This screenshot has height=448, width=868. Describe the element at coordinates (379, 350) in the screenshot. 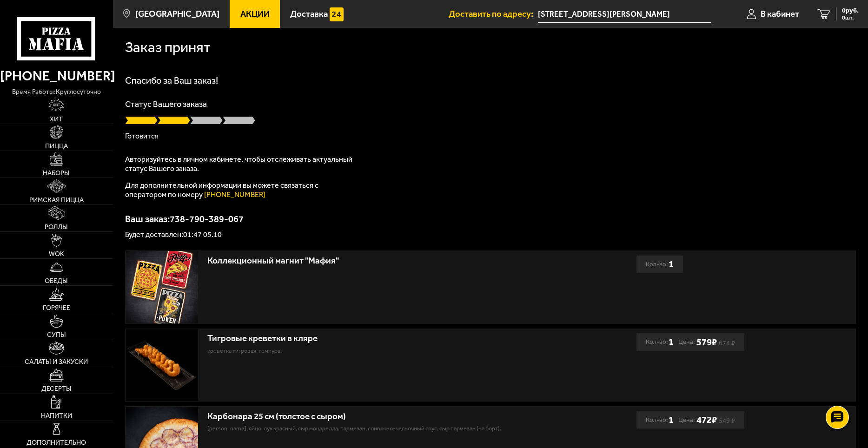

I see `p: креветка тигровая, темпура.` at that location.